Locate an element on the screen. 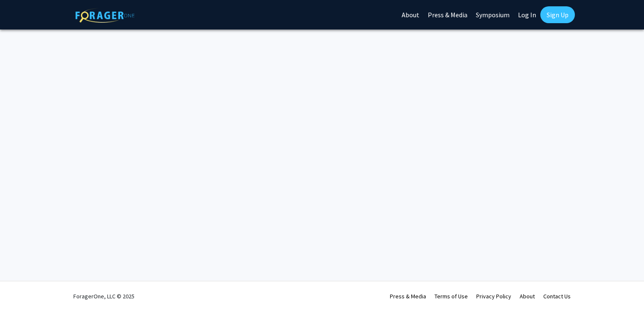  a: About is located at coordinates (527, 296).